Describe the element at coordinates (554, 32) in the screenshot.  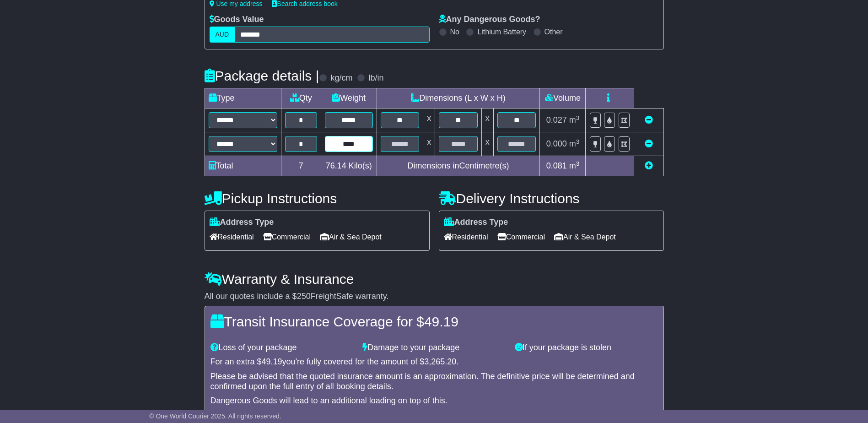
I see `label: Other` at that location.